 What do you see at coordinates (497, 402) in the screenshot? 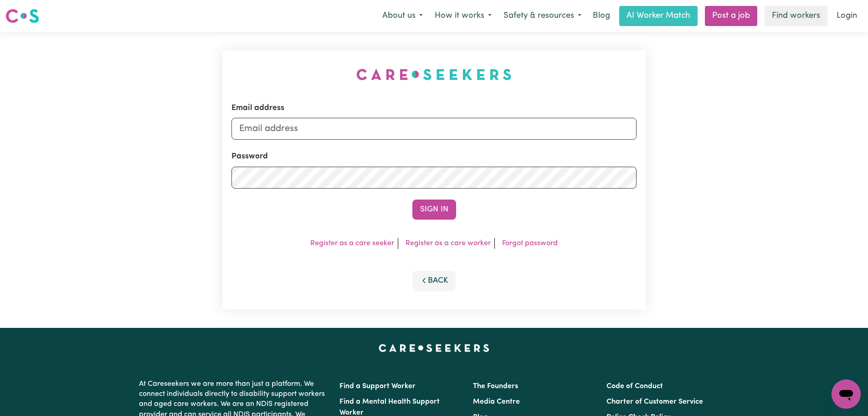
I see `a: Media Centre` at bounding box center [497, 402].